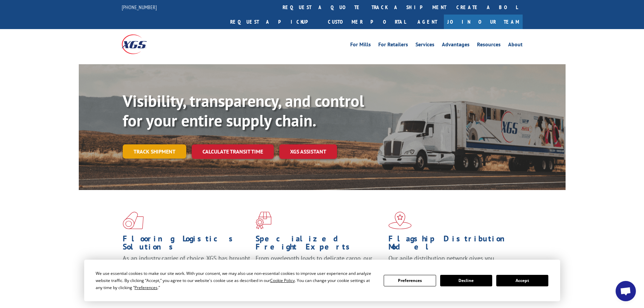 The height and width of the screenshot is (308, 644). I want to click on span: Cookie Policy, so click(282, 280).